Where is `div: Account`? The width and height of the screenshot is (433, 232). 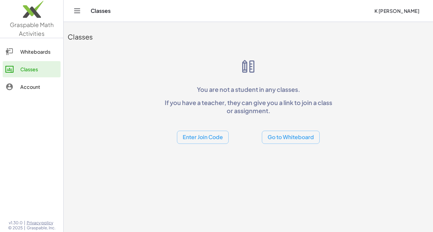
div: Account is located at coordinates (39, 87).